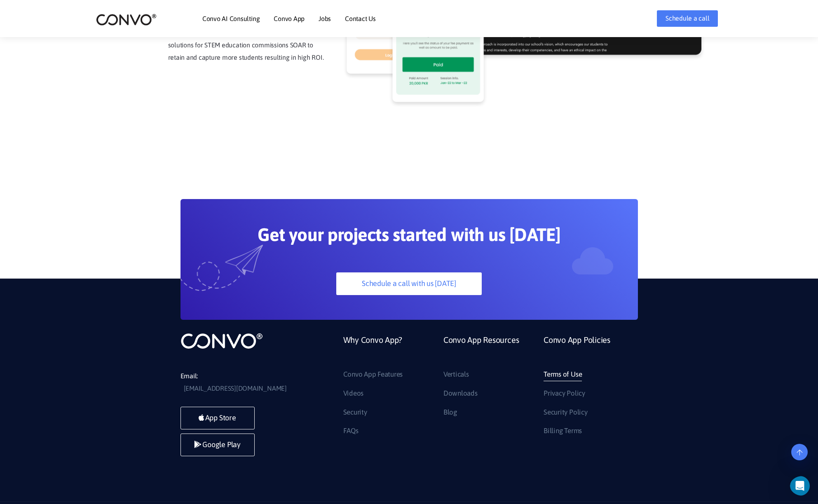 This screenshot has width=818, height=504. I want to click on a: Convo AI Consulting, so click(230, 18).